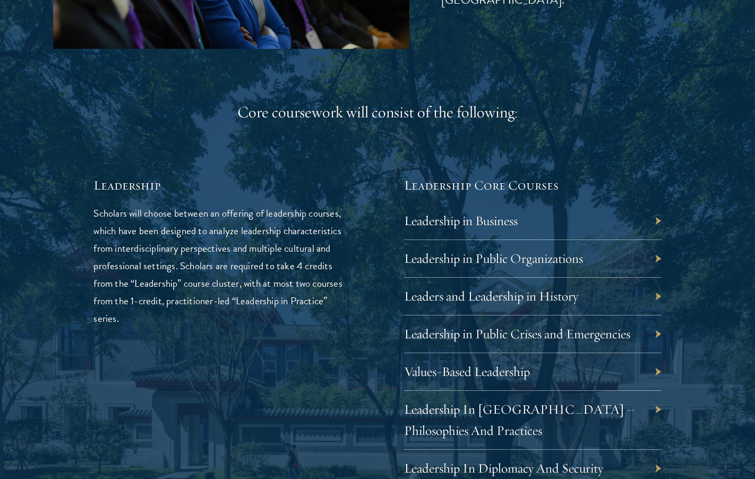  Describe the element at coordinates (533, 185) in the screenshot. I see `h5: Leadership Core Courses` at that location.